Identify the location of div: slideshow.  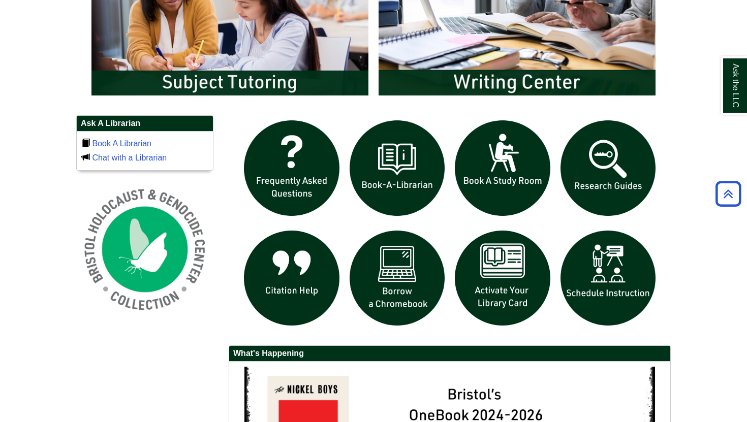
(450, 225).